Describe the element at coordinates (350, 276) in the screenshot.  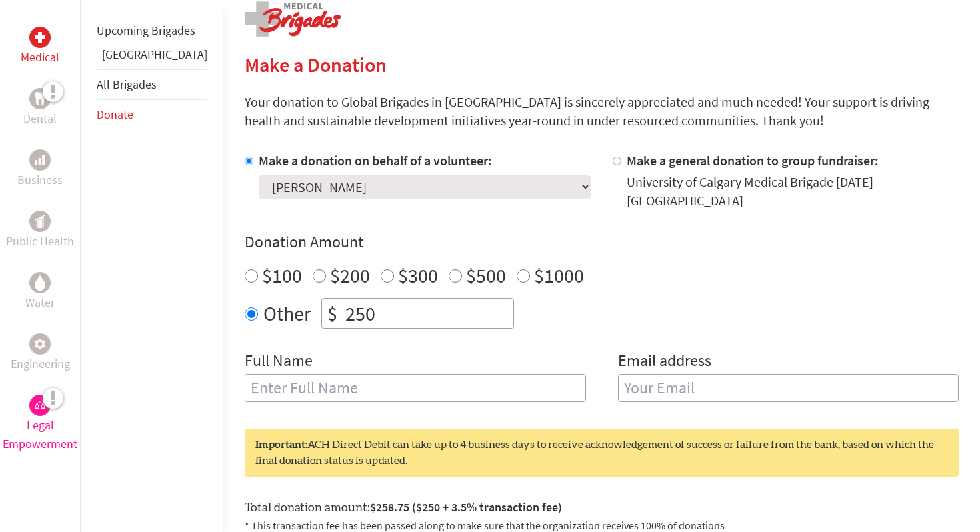
I see `label: $200` at that location.